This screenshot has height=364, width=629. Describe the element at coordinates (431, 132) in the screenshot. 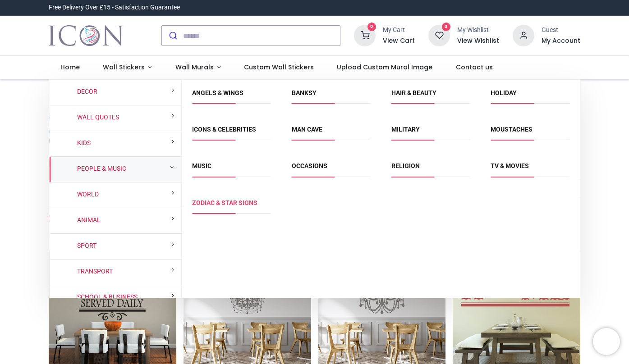

I see `span: Military` at that location.